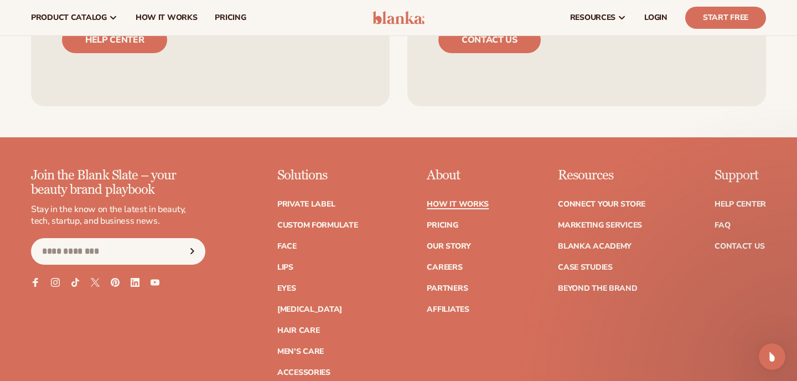 This screenshot has width=797, height=381. Describe the element at coordinates (298, 330) in the screenshot. I see `a: Hair Care` at that location.